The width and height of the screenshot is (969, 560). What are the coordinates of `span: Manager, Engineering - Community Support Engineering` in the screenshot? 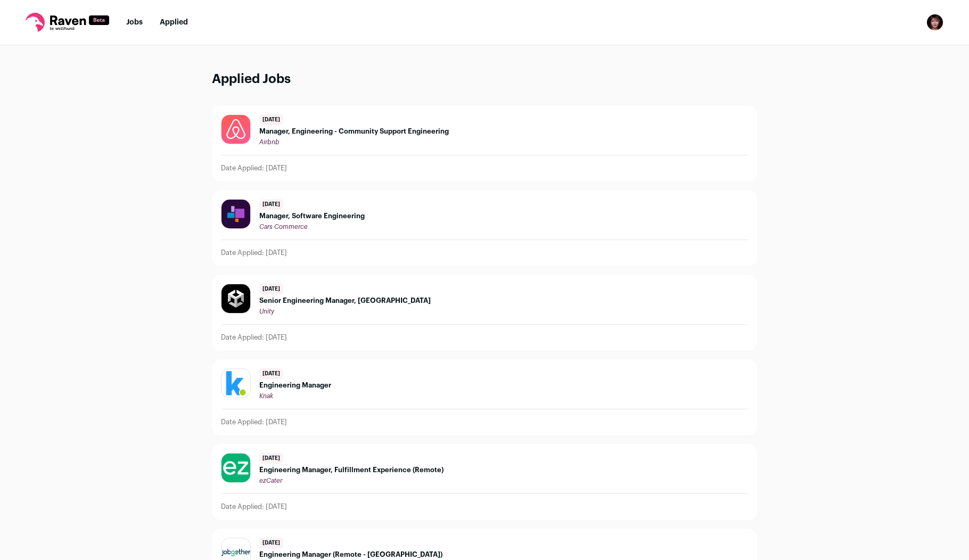 It's located at (354, 131).